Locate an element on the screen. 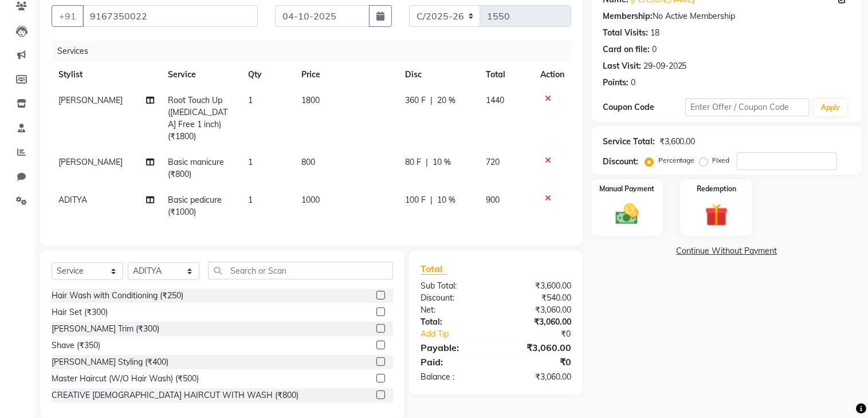 The width and height of the screenshot is (868, 418). div: Last Visit: is located at coordinates (621, 66).